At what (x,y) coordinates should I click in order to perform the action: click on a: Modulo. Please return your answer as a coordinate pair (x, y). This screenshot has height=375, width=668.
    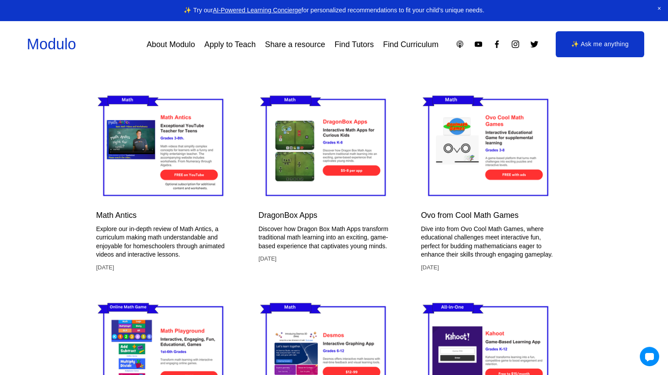
    Looking at the image, I should click on (52, 44).